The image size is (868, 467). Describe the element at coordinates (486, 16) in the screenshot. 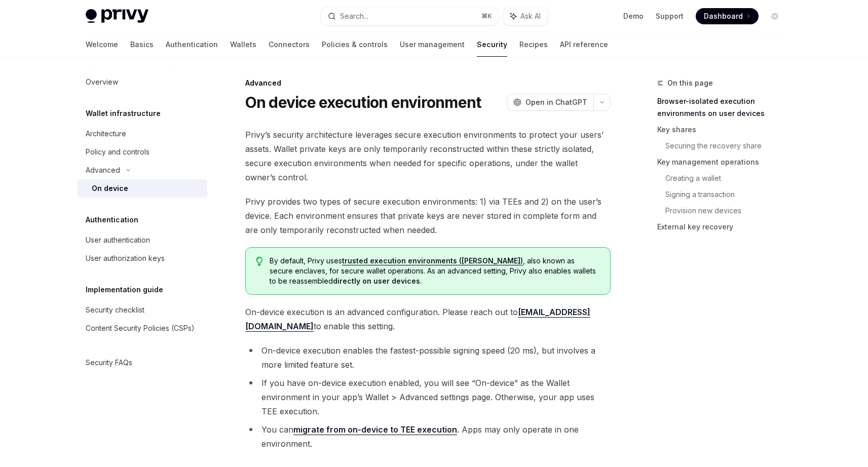

I see `span: ⌘ K` at that location.